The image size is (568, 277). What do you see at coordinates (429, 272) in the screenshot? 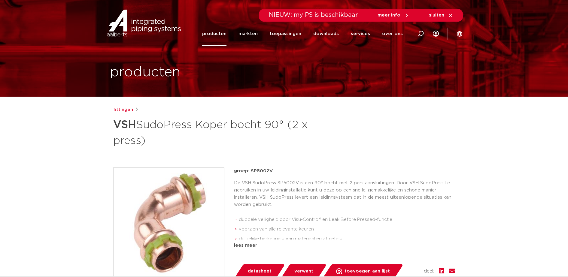
I see `span: deel:` at bounding box center [429, 272].